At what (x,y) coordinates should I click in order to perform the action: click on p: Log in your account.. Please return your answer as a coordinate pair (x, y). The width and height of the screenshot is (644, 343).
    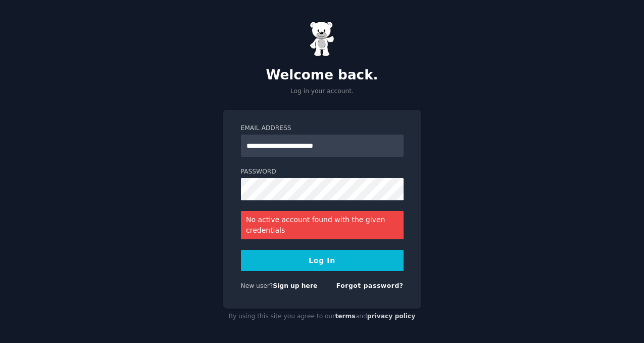
    Looking at the image, I should click on (322, 92).